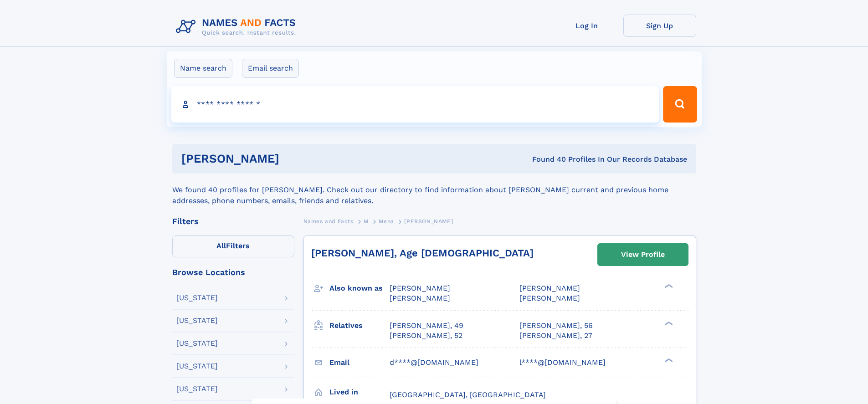 The height and width of the screenshot is (404, 868). I want to click on span: All, so click(221, 245).